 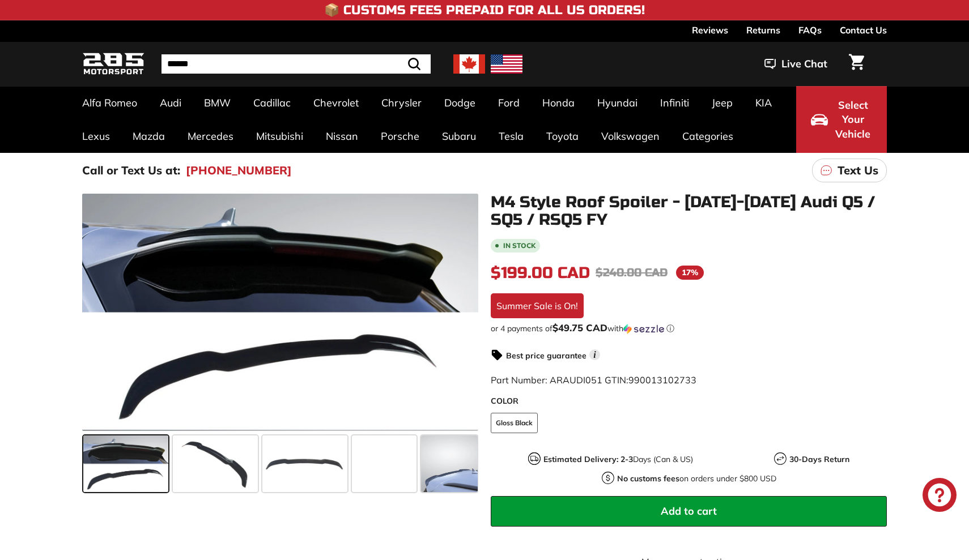 I want to click on span: $199.00 CAD, so click(x=540, y=273).